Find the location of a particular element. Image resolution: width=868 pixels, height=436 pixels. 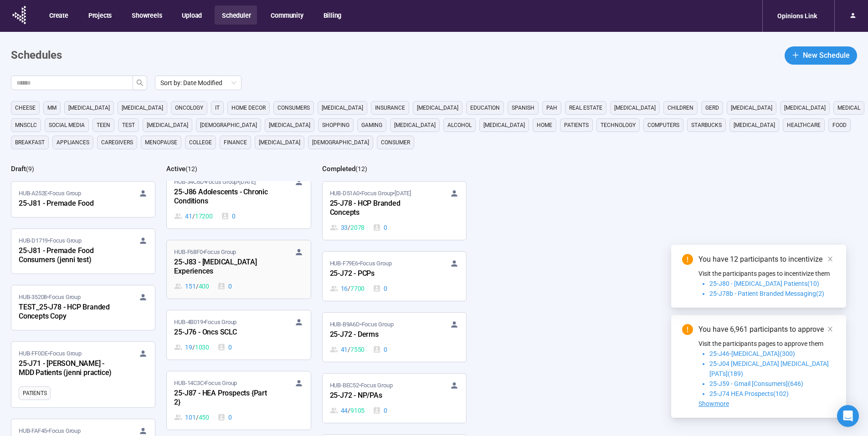

span: healthcare is located at coordinates (803, 125).